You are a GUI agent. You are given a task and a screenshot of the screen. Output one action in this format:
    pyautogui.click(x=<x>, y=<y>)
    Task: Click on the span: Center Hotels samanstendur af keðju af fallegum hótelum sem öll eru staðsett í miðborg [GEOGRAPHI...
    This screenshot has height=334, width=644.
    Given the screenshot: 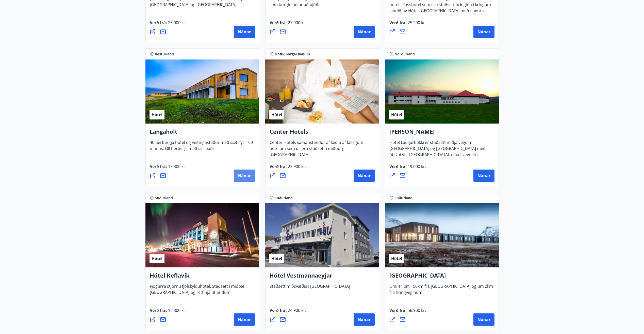 What is the action you would take?
    pyautogui.click(x=316, y=150)
    